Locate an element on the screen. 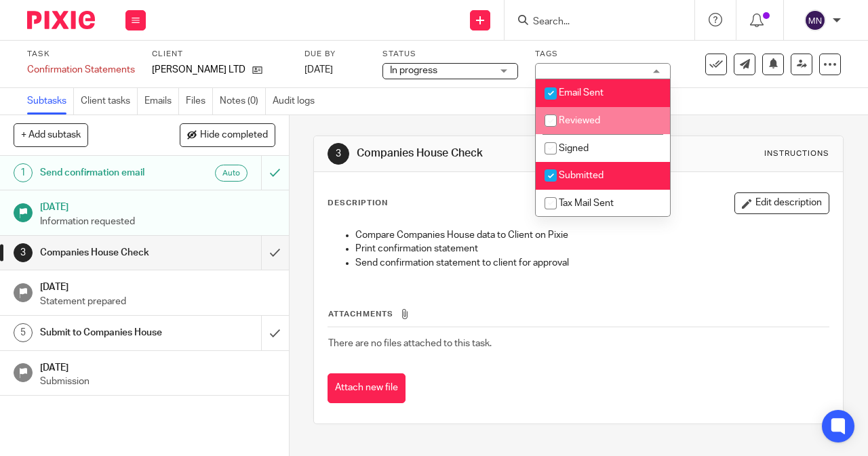 This screenshot has width=868, height=456. span: In progress is located at coordinates (414, 70).